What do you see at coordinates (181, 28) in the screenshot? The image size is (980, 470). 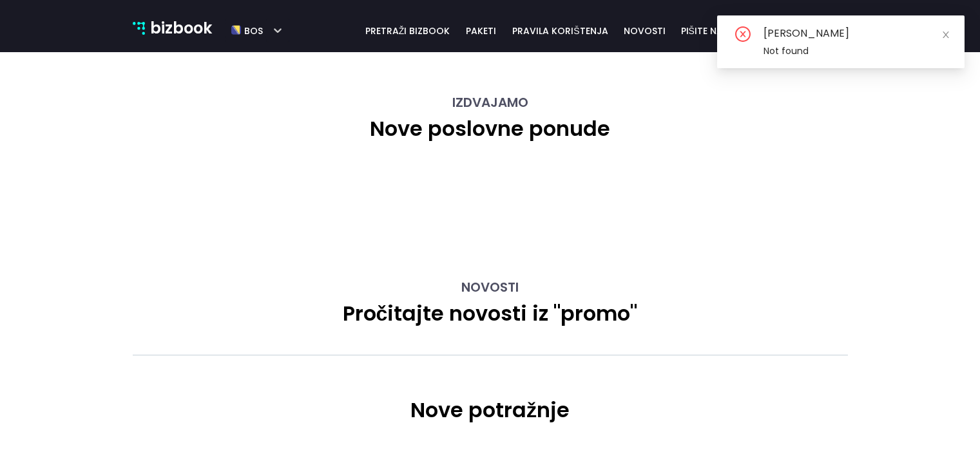 I see `p: bizbook` at bounding box center [181, 28].